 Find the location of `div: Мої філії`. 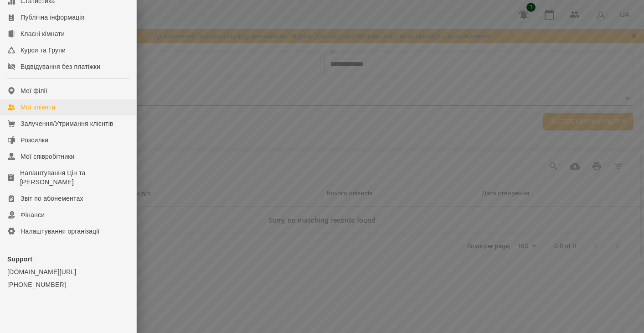

div: Мої філії is located at coordinates (34, 91).